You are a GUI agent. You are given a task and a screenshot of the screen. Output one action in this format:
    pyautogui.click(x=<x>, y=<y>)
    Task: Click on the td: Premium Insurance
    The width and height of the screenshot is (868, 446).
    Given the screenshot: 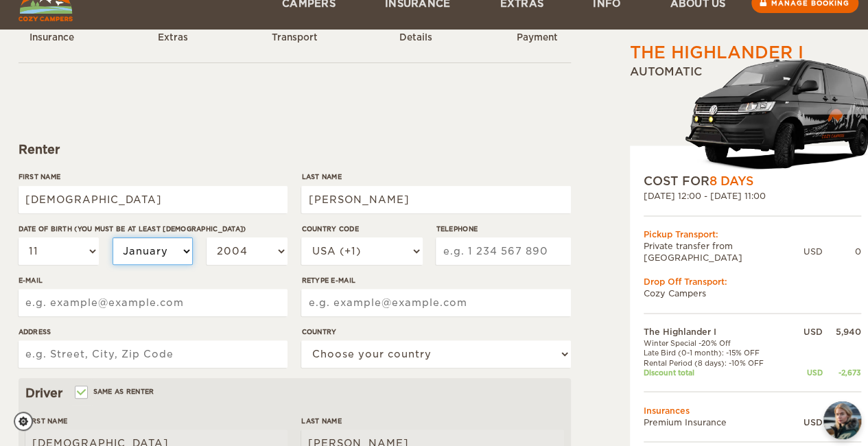 What is the action you would take?
    pyautogui.click(x=717, y=421)
    